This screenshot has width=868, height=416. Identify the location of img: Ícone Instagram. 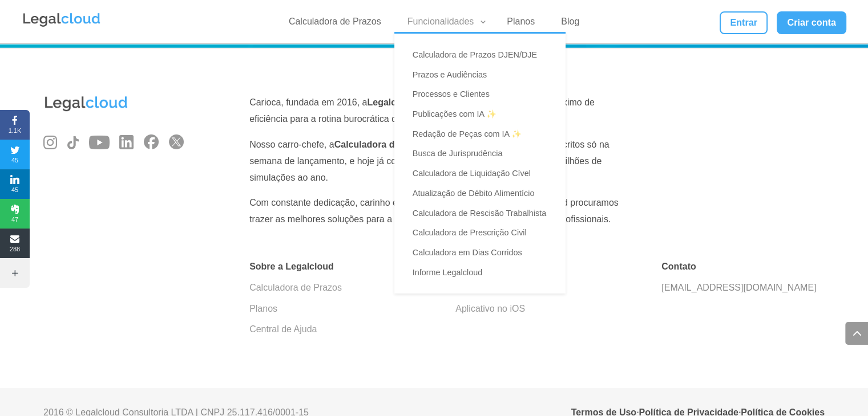
(50, 143).